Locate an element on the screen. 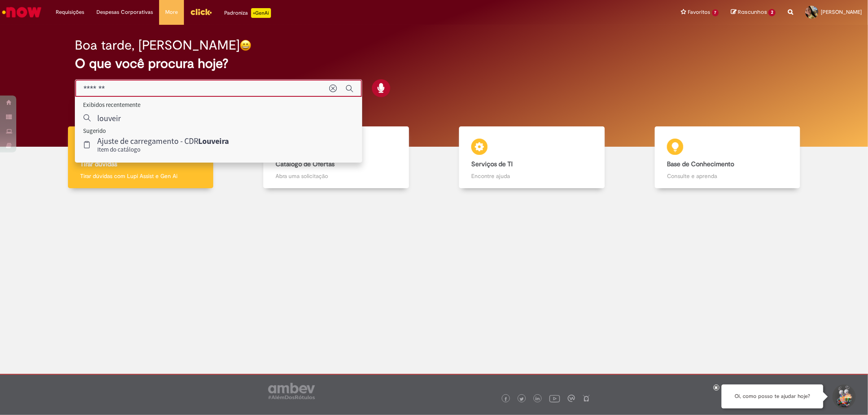  span: More is located at coordinates (171, 12).